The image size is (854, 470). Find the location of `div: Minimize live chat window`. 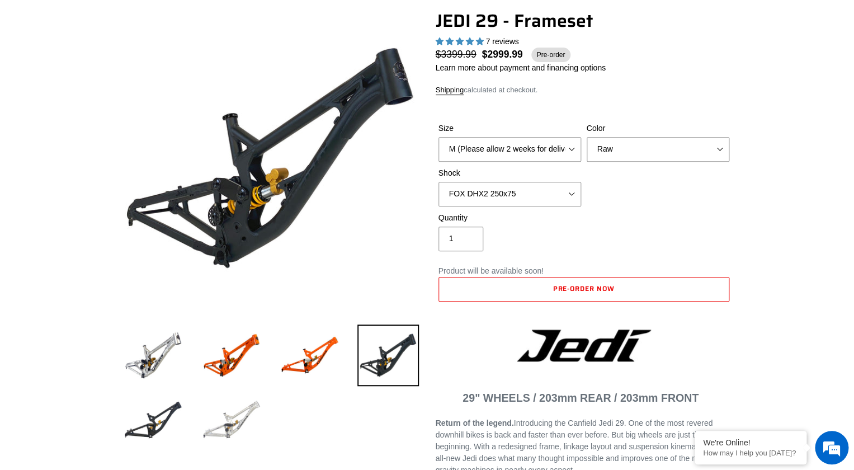

div: Minimize live chat window is located at coordinates (197, 19).